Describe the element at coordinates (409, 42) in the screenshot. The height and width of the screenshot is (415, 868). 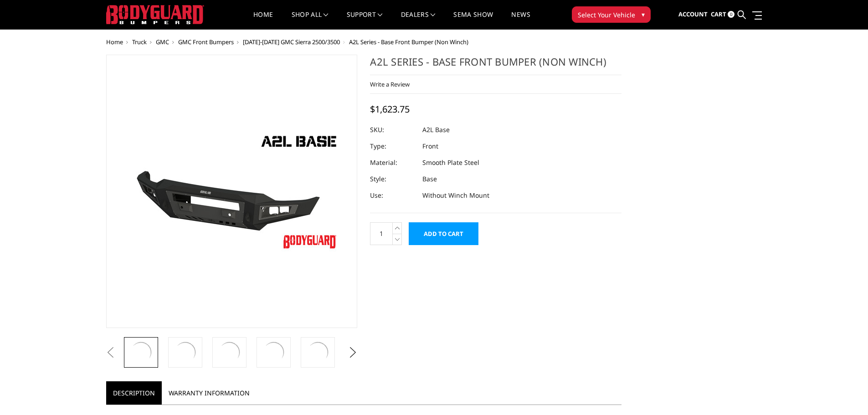
I see `span: A2L Series - Base Front Bumper (Non Winch)` at that location.